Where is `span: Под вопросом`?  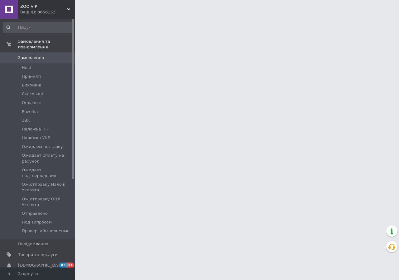 span: Под вопросом is located at coordinates (37, 222).